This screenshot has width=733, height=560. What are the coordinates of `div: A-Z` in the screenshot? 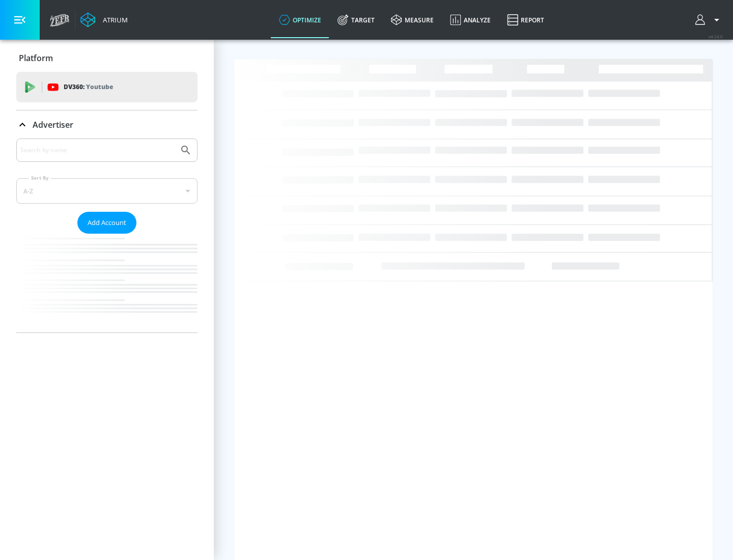 It's located at (107, 191).